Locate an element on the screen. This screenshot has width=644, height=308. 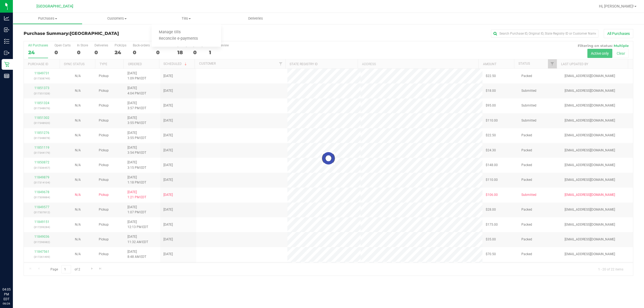
p: 08/26 is located at coordinates (7, 303).